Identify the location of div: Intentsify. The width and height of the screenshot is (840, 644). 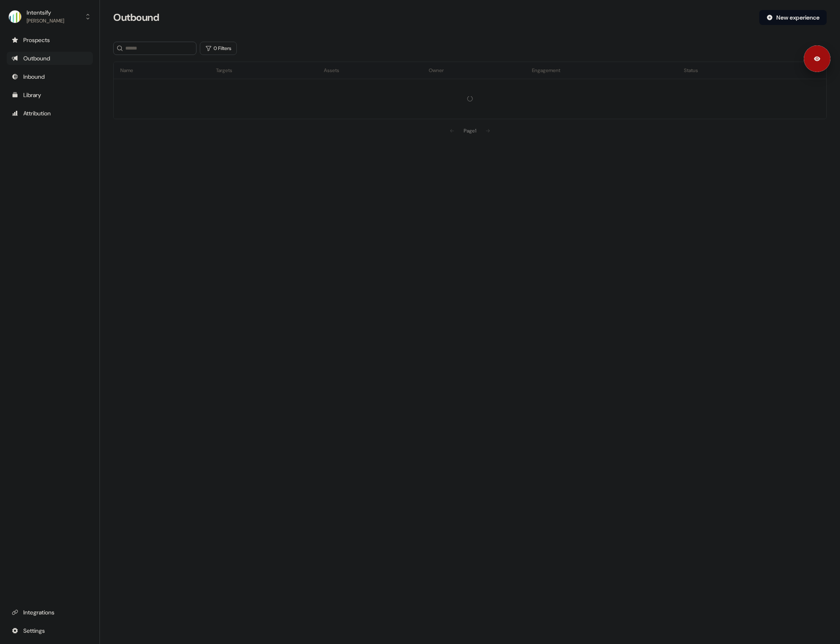
(45, 12).